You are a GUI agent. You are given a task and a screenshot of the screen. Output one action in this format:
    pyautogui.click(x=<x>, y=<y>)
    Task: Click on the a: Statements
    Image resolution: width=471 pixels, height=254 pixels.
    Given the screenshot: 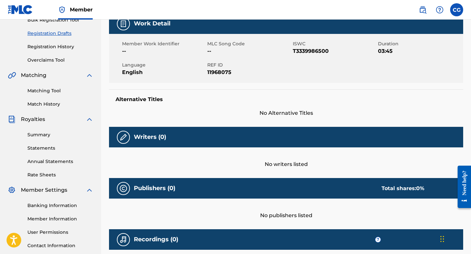 What is the action you would take?
    pyautogui.click(x=60, y=148)
    